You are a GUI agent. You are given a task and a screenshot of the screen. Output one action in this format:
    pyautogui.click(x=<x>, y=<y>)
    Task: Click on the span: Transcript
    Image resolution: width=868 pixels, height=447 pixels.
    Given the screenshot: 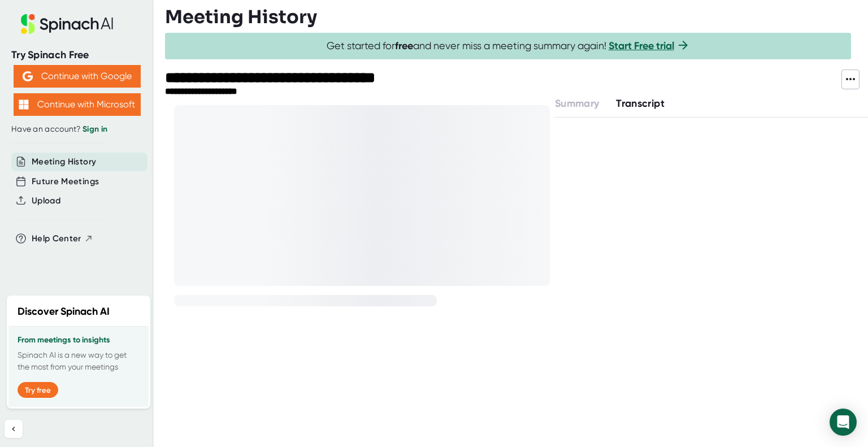 What is the action you would take?
    pyautogui.click(x=640, y=104)
    